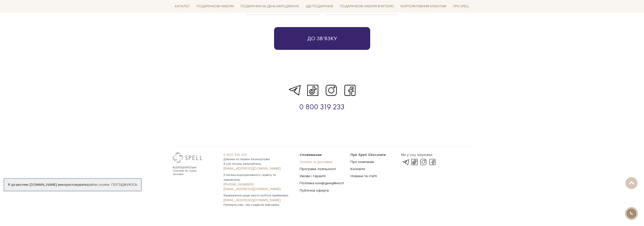 Image resolution: width=644 pixels, height=226 pixels. What do you see at coordinates (362, 161) in the screenshot?
I see `a: Про компанію` at bounding box center [362, 161].